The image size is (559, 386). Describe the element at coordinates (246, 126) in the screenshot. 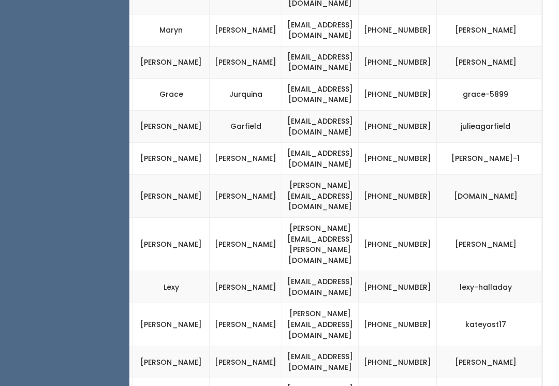

I see `td: Garfield` at that location.